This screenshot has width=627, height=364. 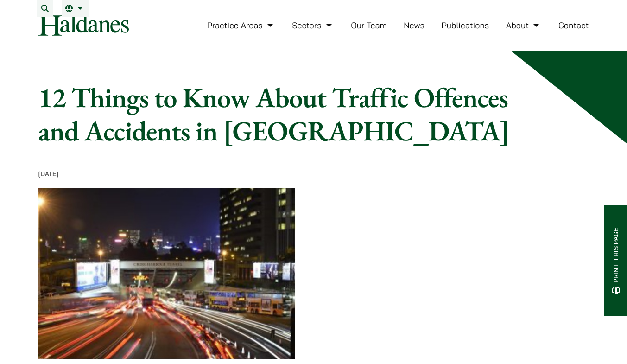 I want to click on a: About, so click(x=524, y=25).